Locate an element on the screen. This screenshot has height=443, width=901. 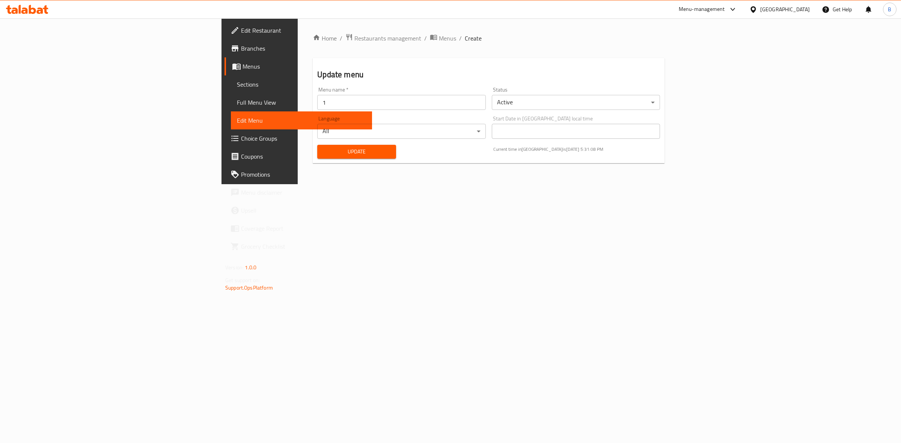
div: All is located at coordinates (401, 131).